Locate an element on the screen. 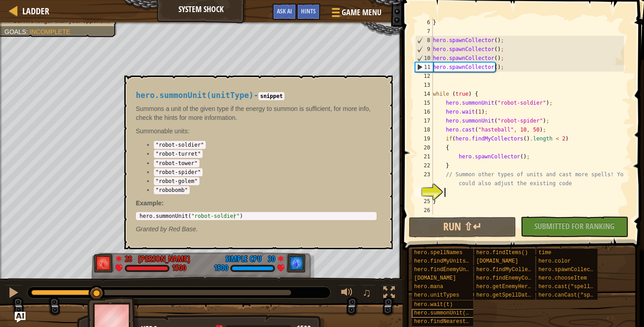 This screenshot has height=327, width=644. div: 28 is located at coordinates (129, 257).